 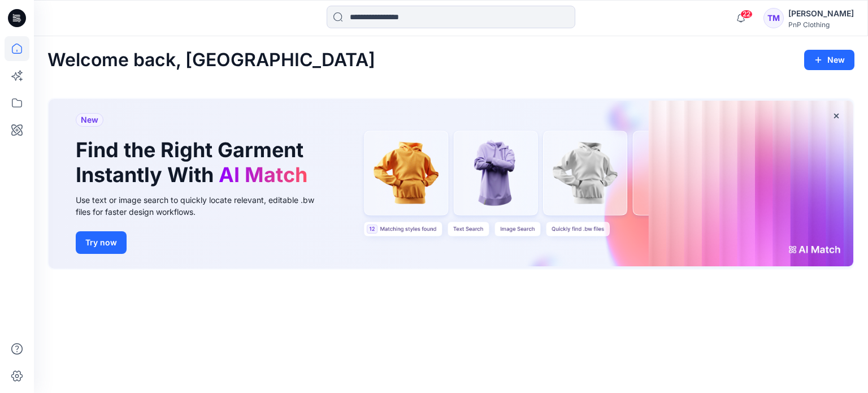 I want to click on span: New, so click(x=89, y=120).